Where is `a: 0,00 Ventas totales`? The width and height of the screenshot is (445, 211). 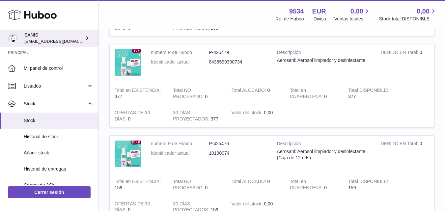 a: 0,00 Ventas totales is located at coordinates (352, 14).